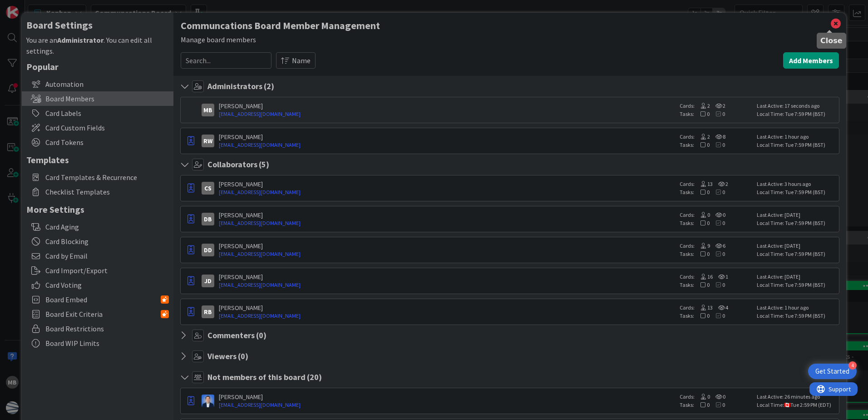 This screenshot has width=868, height=420. I want to click on span: 16, so click(704, 276).